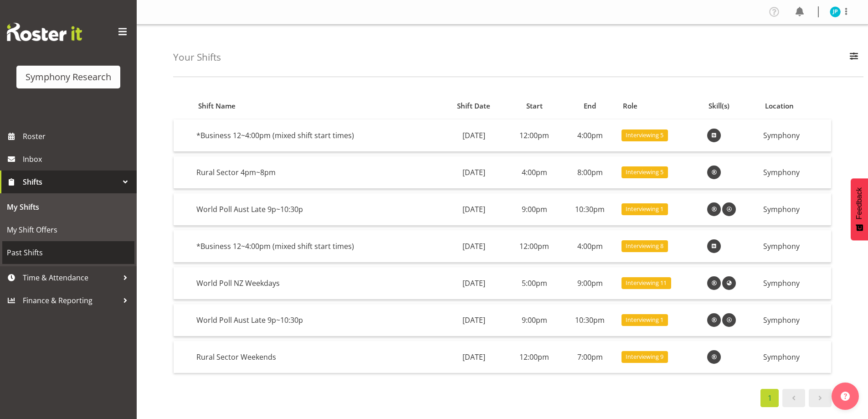  What do you see at coordinates (77, 159) in the screenshot?
I see `span: Inbox` at bounding box center [77, 159].